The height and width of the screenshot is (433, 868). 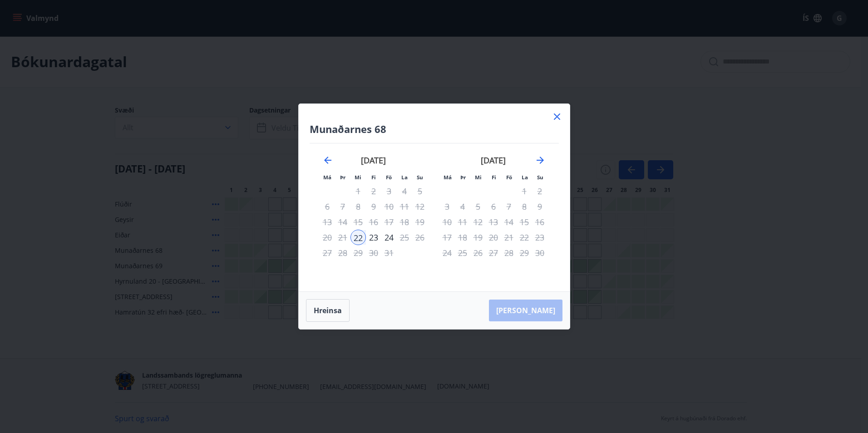 What do you see at coordinates (463, 206) in the screenshot?
I see `td: Not available. þriðjudagur, 4. nóvember 2025` at bounding box center [463, 206].